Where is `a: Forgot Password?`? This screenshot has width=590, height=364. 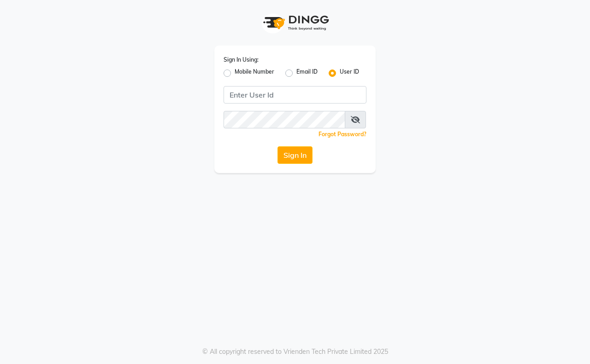 a: Forgot Password? is located at coordinates (342, 134).